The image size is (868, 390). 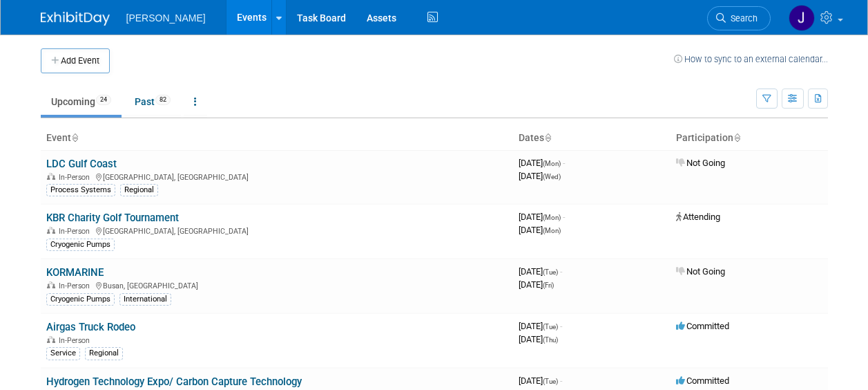 I want to click on a: Sort by Event Name, so click(x=74, y=137).